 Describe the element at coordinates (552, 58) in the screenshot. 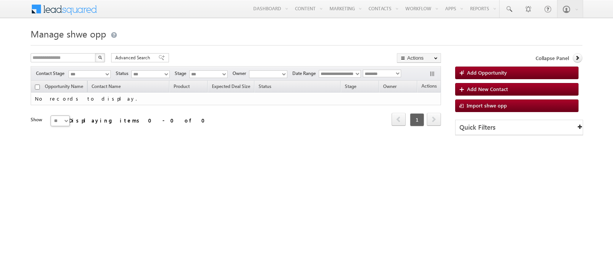

I see `span: Collapse Panel` at that location.